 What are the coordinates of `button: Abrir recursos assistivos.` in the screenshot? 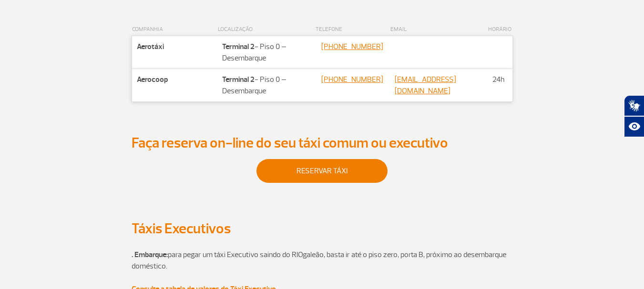 It's located at (634, 126).